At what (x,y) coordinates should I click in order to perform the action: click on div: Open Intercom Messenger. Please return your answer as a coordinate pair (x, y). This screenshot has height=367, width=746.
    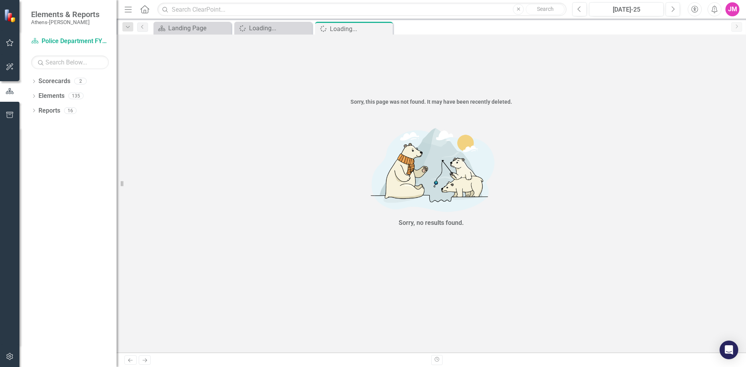
    Looking at the image, I should click on (729, 350).